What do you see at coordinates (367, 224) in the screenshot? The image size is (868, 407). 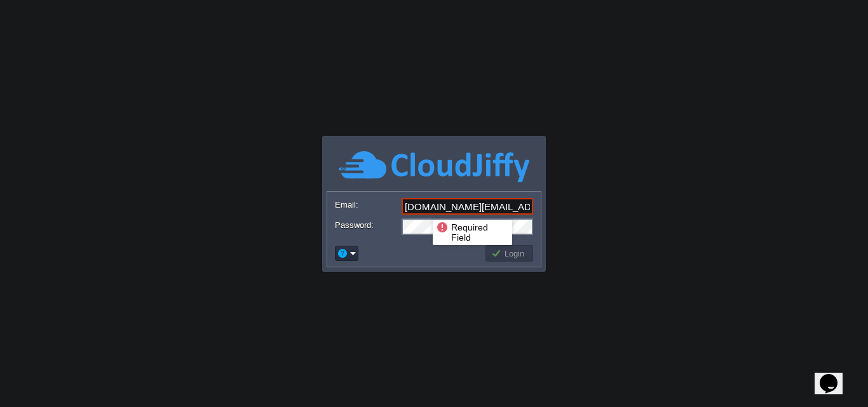 I see `label: Password:` at bounding box center [367, 224].